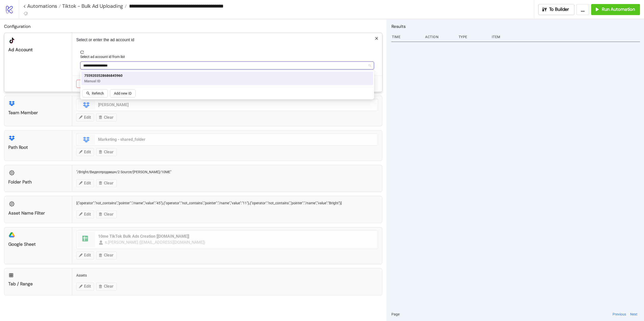 The height and width of the screenshot is (321, 644). Describe the element at coordinates (104, 57) in the screenshot. I see `label: Select ad account id from list` at that location.